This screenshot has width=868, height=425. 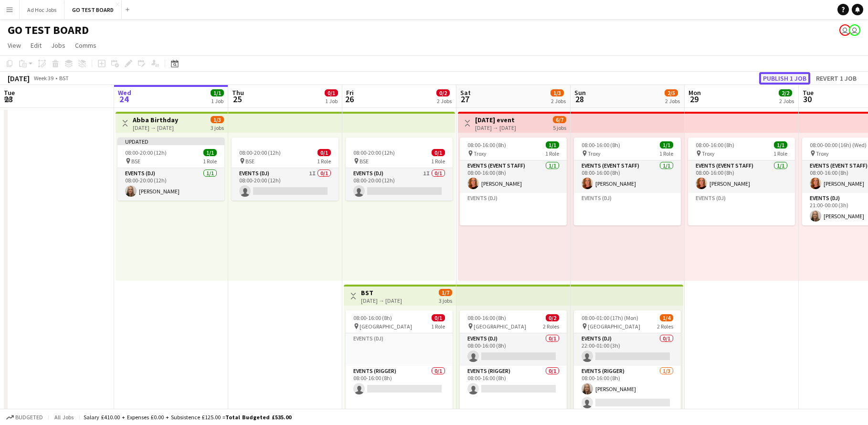 What do you see at coordinates (446, 292) in the screenshot?
I see `span: 1/7` at bounding box center [446, 292].